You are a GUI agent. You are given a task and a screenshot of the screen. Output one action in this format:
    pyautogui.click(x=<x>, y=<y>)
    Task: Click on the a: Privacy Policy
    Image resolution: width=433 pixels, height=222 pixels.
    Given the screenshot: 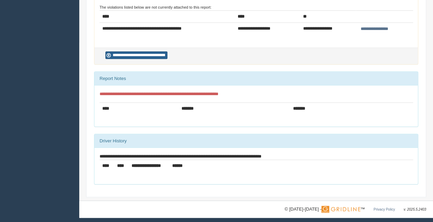 What is the action you would take?
    pyautogui.click(x=384, y=209)
    